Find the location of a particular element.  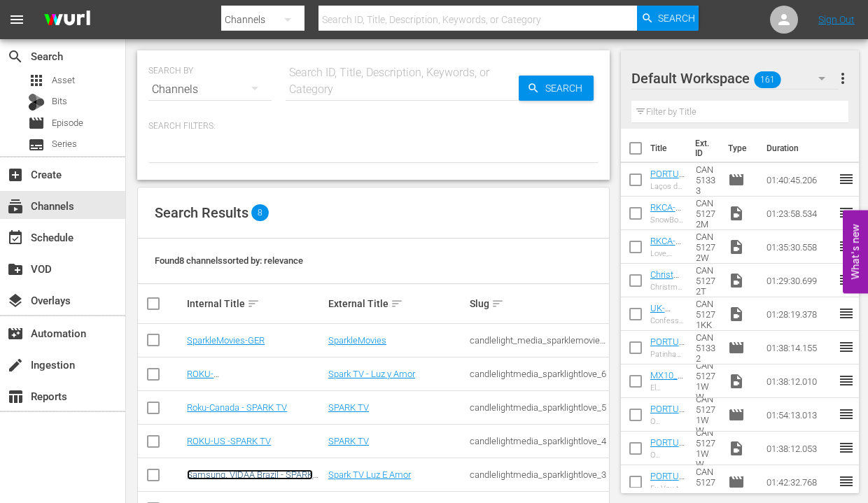

div: Default Workspace is located at coordinates (734, 79).